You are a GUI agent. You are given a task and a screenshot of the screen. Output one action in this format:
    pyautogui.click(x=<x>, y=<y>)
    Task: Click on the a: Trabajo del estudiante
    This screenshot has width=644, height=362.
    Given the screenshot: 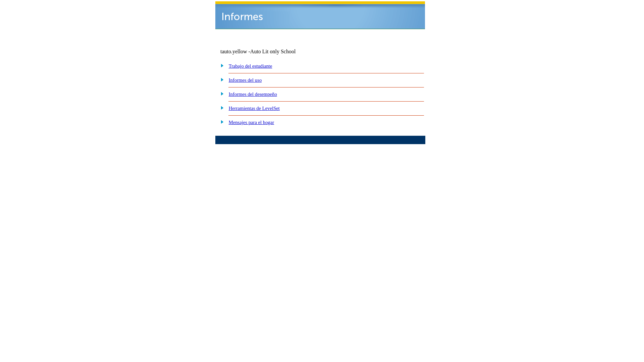 What is the action you would take?
    pyautogui.click(x=251, y=66)
    